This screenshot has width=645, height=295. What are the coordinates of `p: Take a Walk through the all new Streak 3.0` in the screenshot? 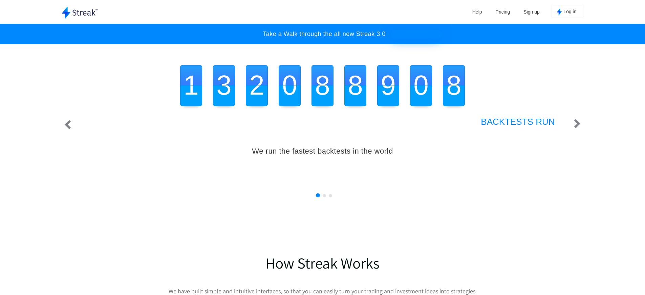 It's located at (321, 34).